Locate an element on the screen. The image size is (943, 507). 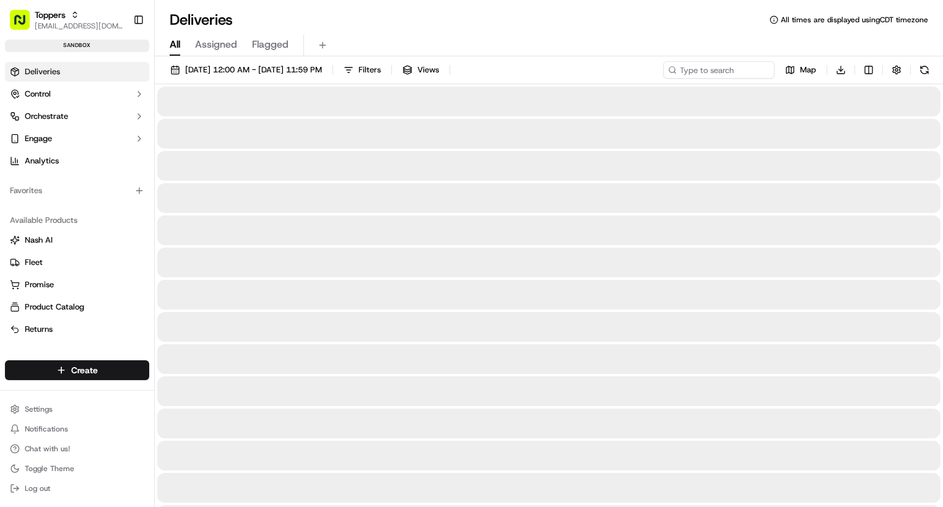
span: All is located at coordinates (175, 45).